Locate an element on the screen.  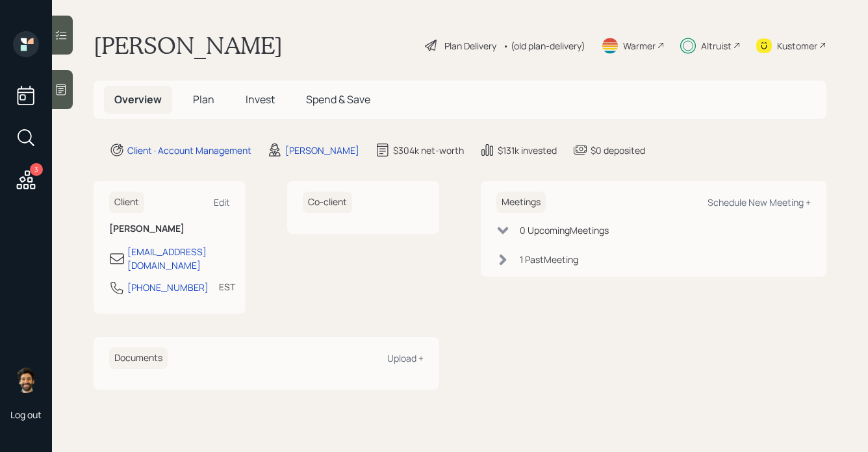
div: $131k invested is located at coordinates (527, 150).